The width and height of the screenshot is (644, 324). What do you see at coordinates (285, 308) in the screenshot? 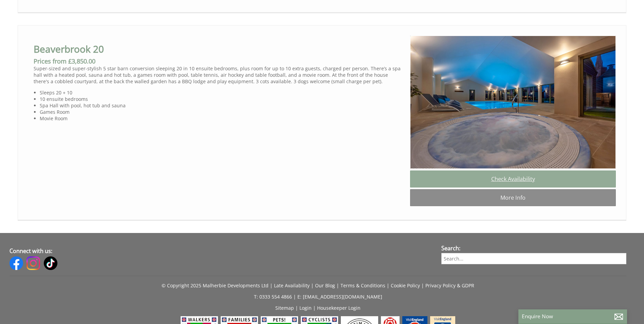
I see `a: Sitemap` at bounding box center [285, 308].